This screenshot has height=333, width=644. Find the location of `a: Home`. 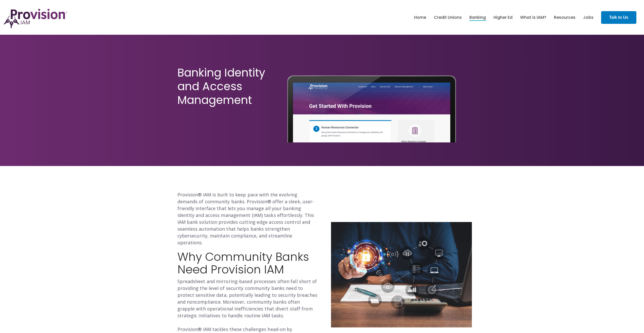

a: Home is located at coordinates (420, 18).